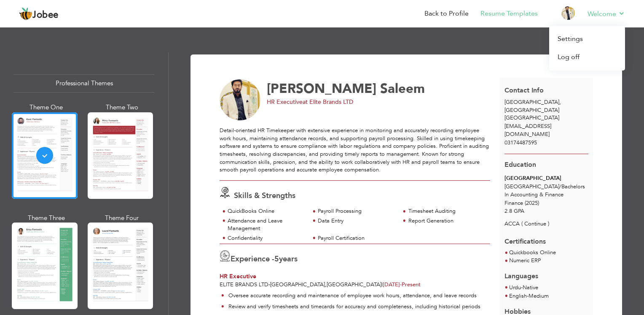  What do you see at coordinates (84, 83) in the screenshot?
I see `div: Professional Themes` at bounding box center [84, 83].